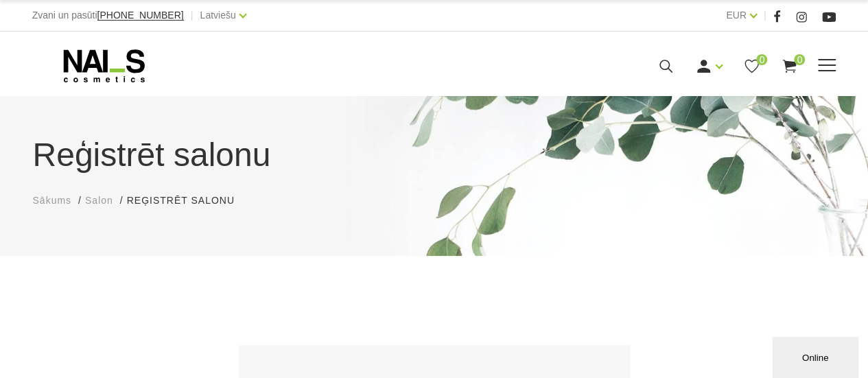  Describe the element at coordinates (108, 15) in the screenshot. I see `div: Zvani un pasūti` at that location.